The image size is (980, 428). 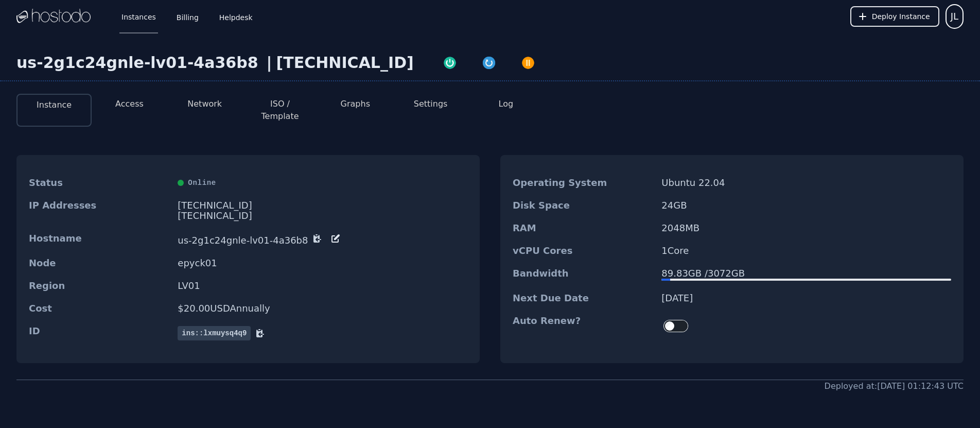 I want to click on dd: 1 Core, so click(x=807, y=250).